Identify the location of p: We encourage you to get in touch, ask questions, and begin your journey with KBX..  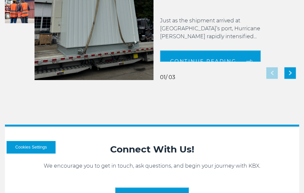
(152, 166).